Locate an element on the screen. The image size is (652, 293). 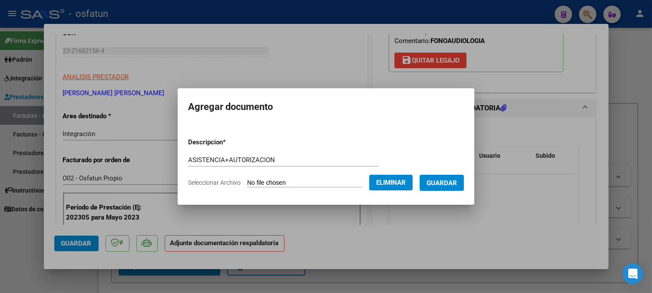
p: Descripcion is located at coordinates (229, 142).